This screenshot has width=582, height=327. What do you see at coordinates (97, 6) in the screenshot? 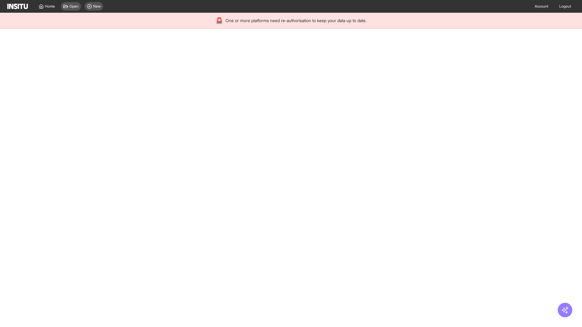
I see `span: New` at bounding box center [97, 6].